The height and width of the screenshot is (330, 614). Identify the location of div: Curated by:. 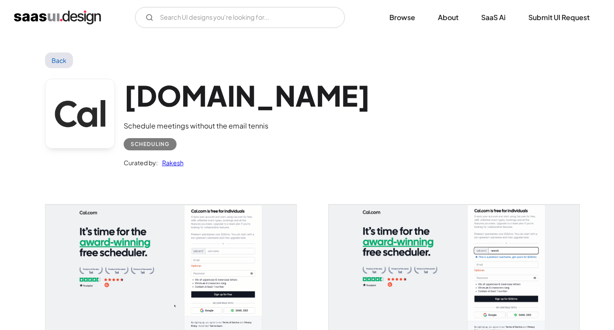
(141, 162).